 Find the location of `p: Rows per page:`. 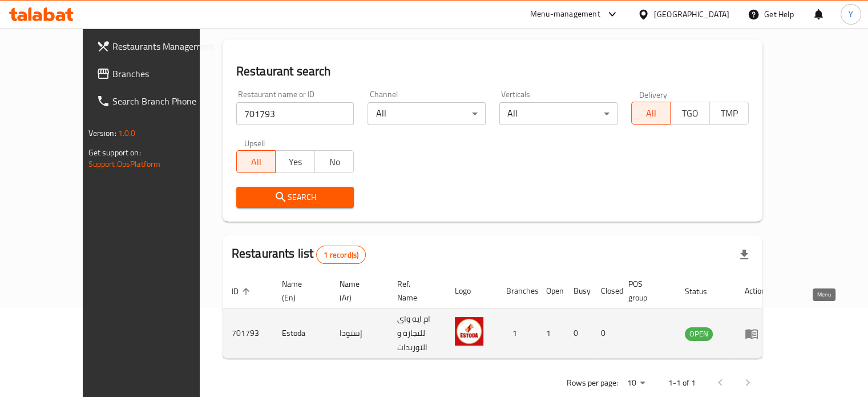

p: Rows per page: is located at coordinates (592, 383).